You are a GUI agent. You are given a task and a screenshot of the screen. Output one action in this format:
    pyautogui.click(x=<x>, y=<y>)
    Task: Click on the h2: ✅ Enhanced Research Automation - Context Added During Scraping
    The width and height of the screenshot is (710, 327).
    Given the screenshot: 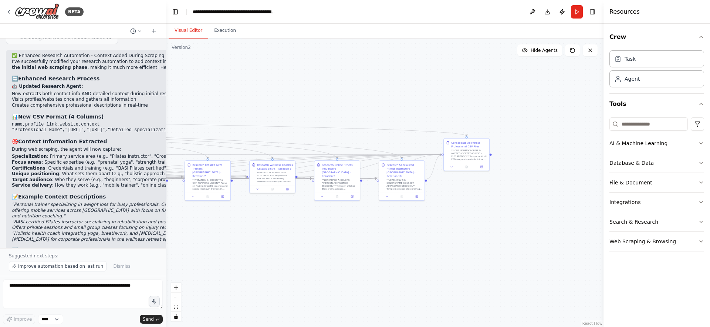 What is the action you would take?
    pyautogui.click(x=113, y=56)
    